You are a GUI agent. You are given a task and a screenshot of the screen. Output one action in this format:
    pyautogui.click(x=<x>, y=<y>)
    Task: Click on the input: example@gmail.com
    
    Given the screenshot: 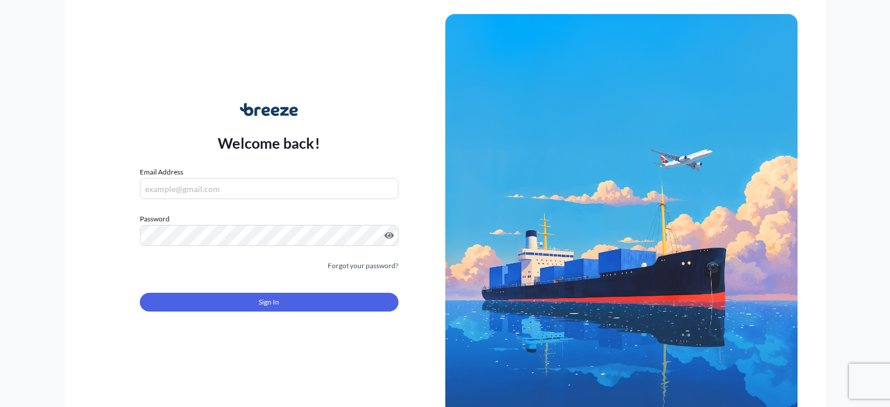 What is the action you would take?
    pyautogui.click(x=269, y=188)
    